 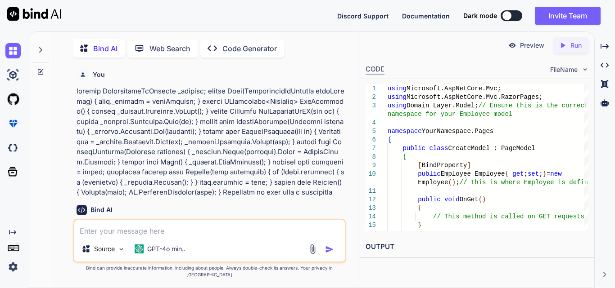 What do you see at coordinates (532, 45) in the screenshot?
I see `p: Preview` at bounding box center [532, 45].